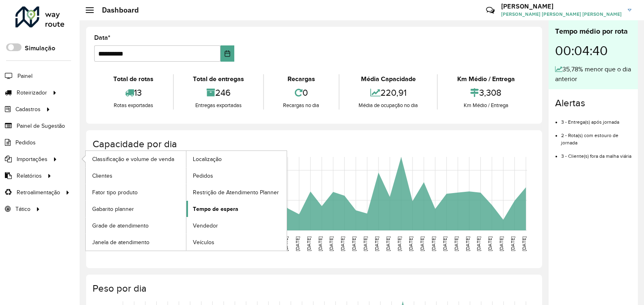  Describe the element at coordinates (32, 159) in the screenshot. I see `span: Importações` at that location.